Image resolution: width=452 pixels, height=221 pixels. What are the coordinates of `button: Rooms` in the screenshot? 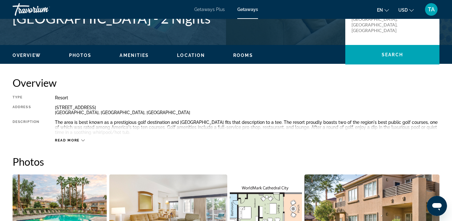 It's located at (243, 55).